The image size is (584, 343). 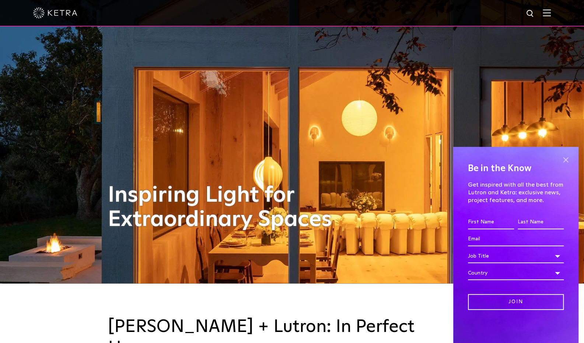 I want to click on input: Email, so click(x=516, y=240).